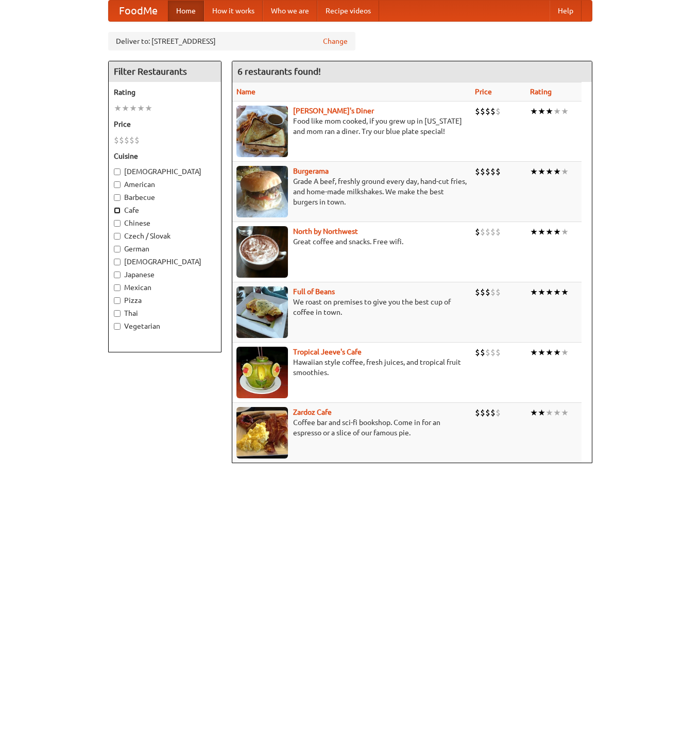 This screenshot has height=729, width=700. Describe the element at coordinates (262, 132) in the screenshot. I see `img: sallys.jpg` at that location.